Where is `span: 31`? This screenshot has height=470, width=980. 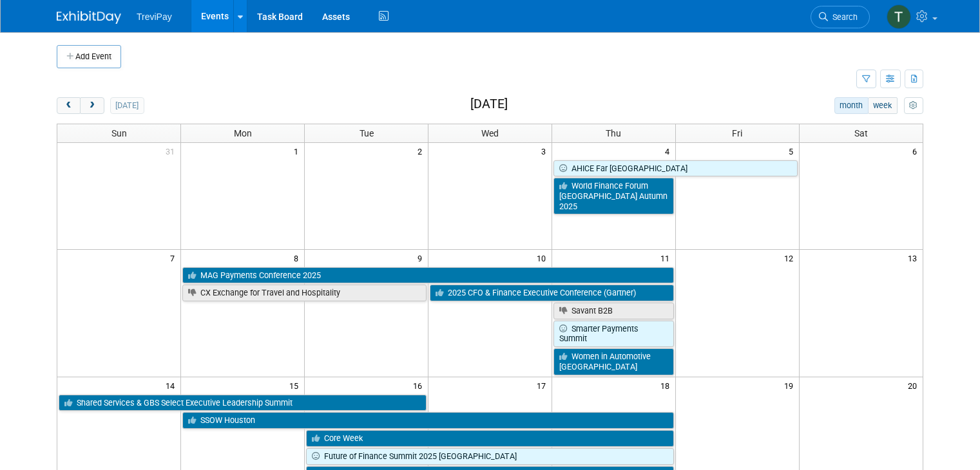 span: 31 is located at coordinates (172, 151).